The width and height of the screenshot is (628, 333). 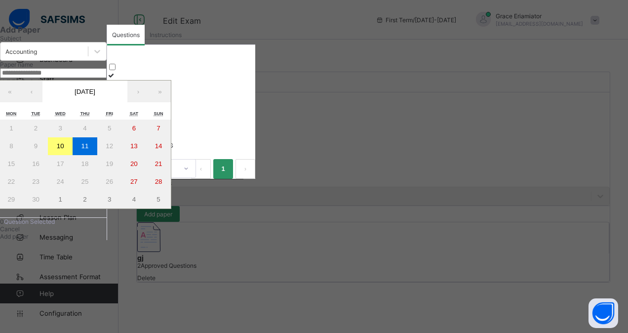 I want to click on abbr: 20 September 2025, so click(x=134, y=164).